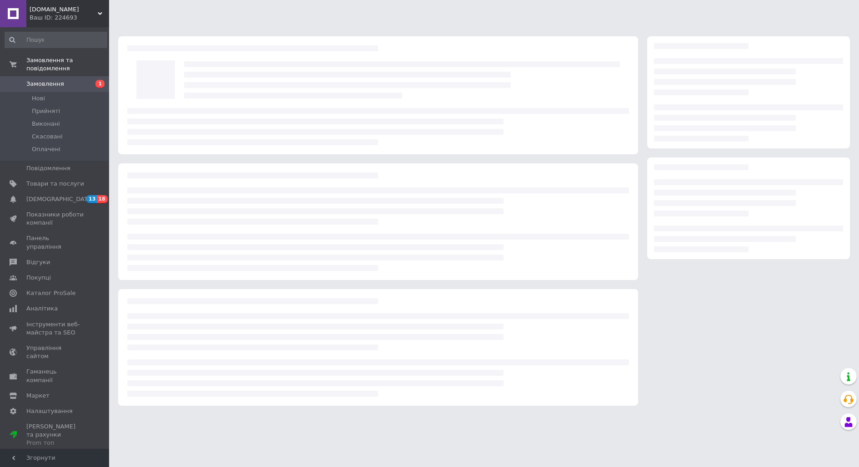 The width and height of the screenshot is (859, 467). I want to click on span: Інструменти веб-майстра та SEO, so click(55, 329).